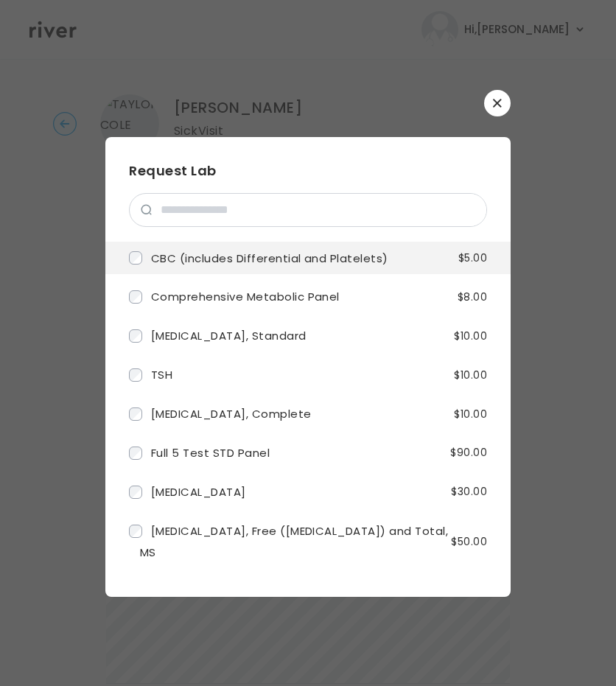 The image size is (616, 686). Describe the element at coordinates (472, 258) in the screenshot. I see `span: $5.00` at that location.